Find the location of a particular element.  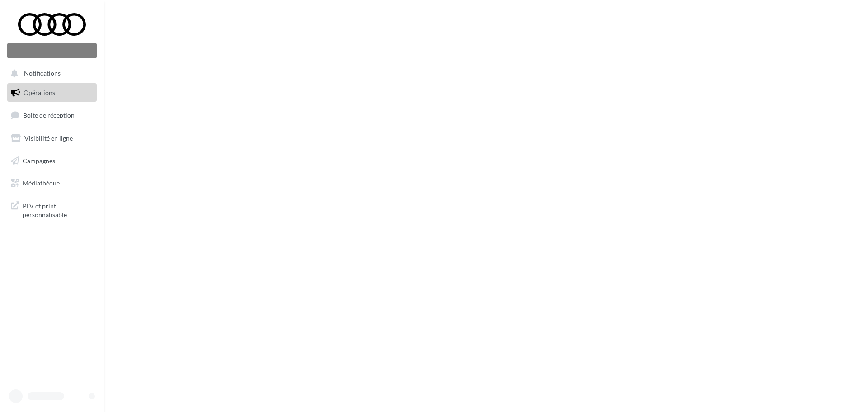

a: Médiathèque is located at coordinates (52, 183).